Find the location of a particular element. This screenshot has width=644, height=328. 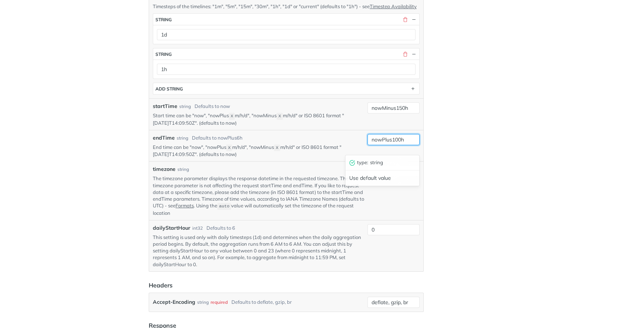

div: required is located at coordinates (219, 302).